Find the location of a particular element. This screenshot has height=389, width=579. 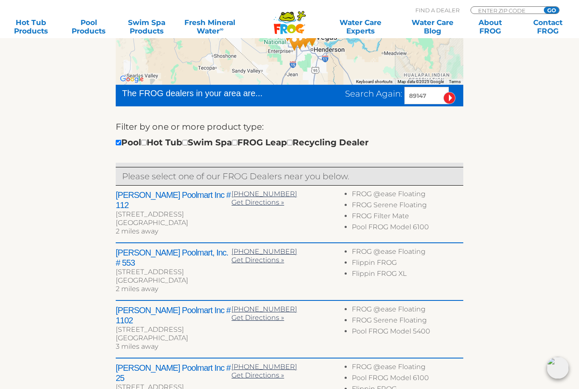

button: Keyboard shortcuts is located at coordinates (374, 82).